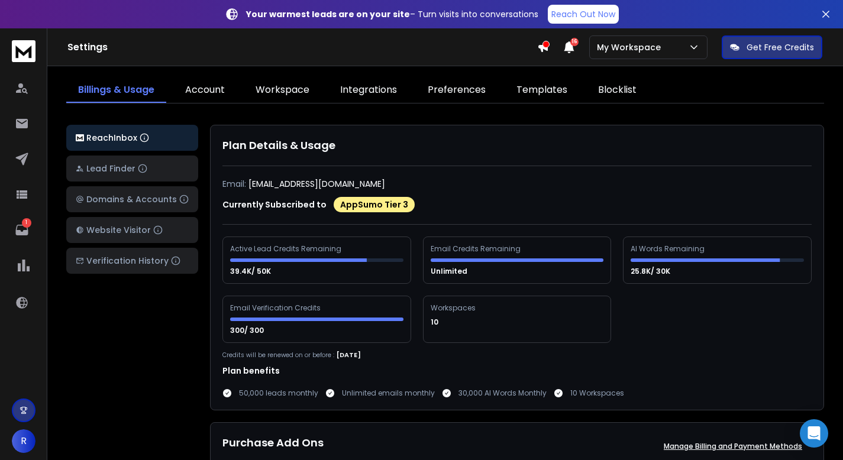 This screenshot has height=460, width=843. What do you see at coordinates (631, 47) in the screenshot?
I see `p: My Workspace` at bounding box center [631, 47].